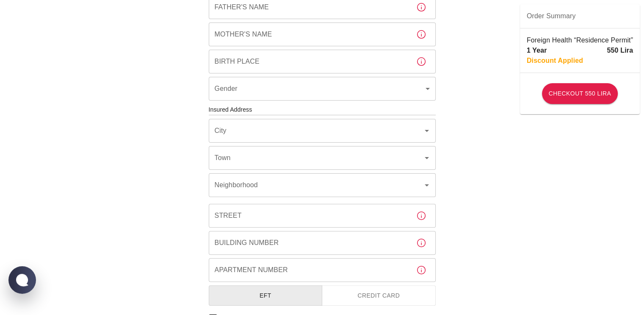 Image resolution: width=644 pixels, height=315 pixels. I want to click on p: Discount Applied, so click(555, 60).